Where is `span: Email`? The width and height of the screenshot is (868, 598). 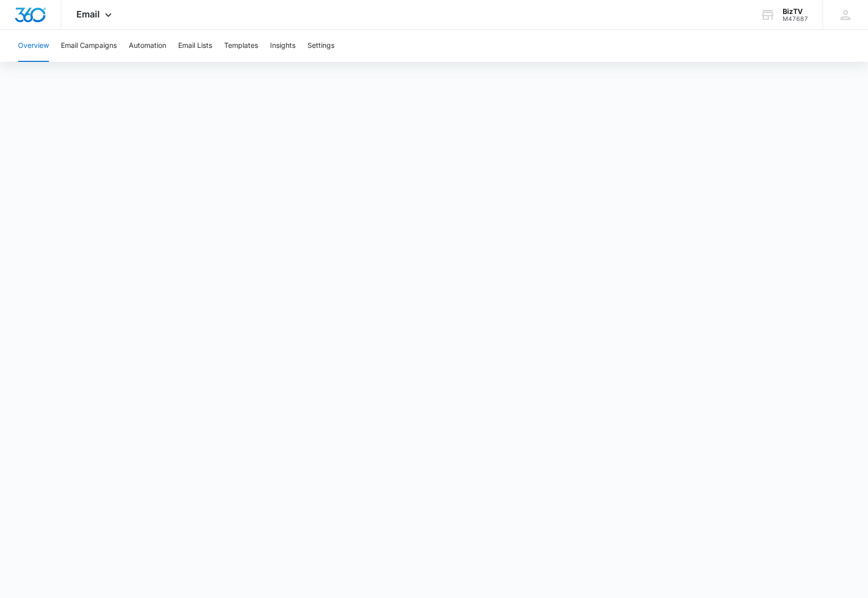
span: Email is located at coordinates (88, 14).